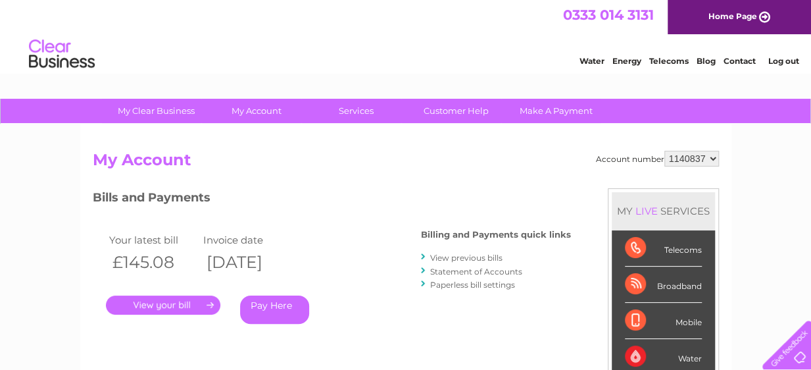 This screenshot has width=811, height=370. Describe the element at coordinates (739, 61) in the screenshot. I see `a: Contact` at that location.